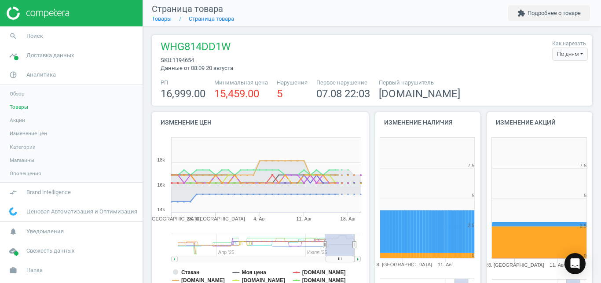  Describe the element at coordinates (183, 94) in the screenshot. I see `span: 16,999.00` at that location.